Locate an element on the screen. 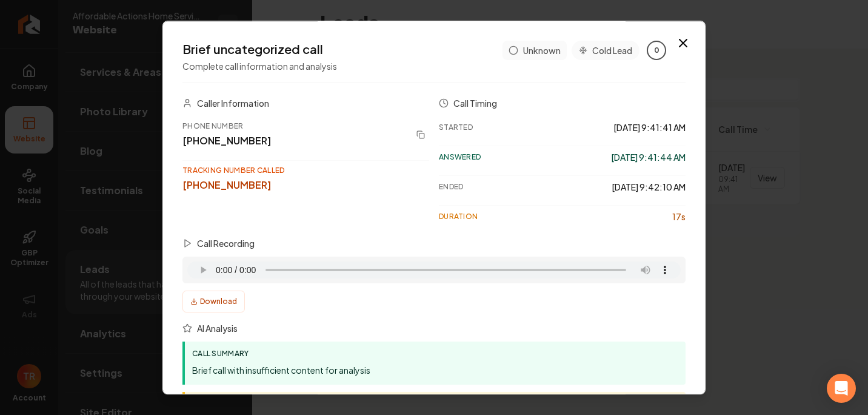  span: Ended is located at coordinates (451, 187).